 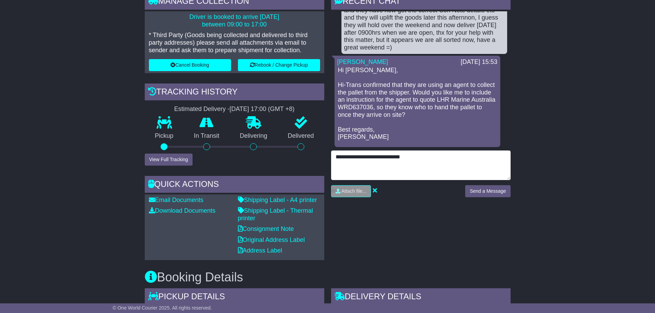 I want to click on button: Send a Message, so click(x=488, y=191).